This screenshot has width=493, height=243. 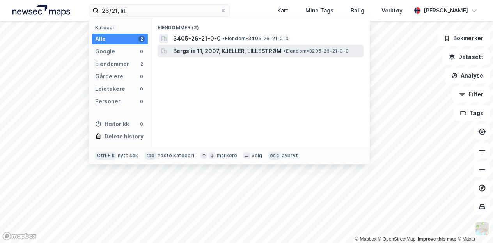 What do you see at coordinates (467, 76) in the screenshot?
I see `button: Analyse` at bounding box center [467, 76].